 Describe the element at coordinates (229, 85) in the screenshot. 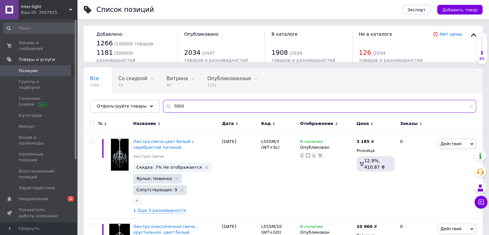

I see `span: 1111` at that location.